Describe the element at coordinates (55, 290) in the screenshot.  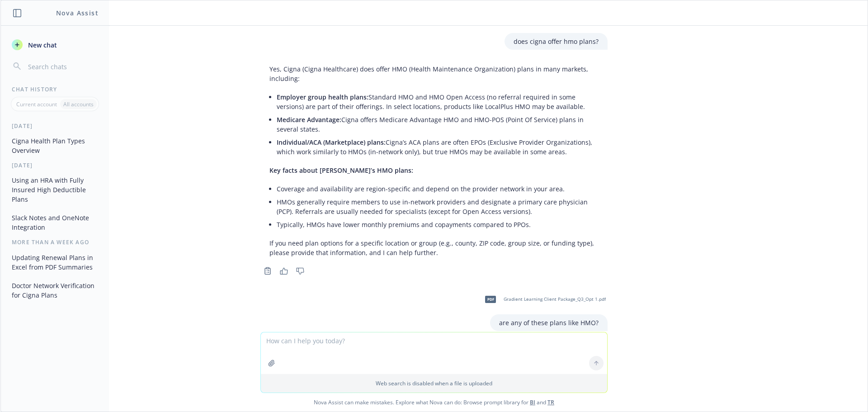
I see `button: Doctor Network Verification for Cigna Plans` at that location.